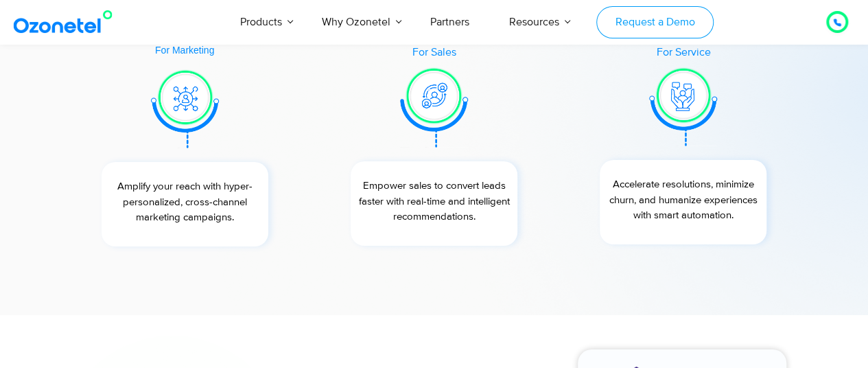 The image size is (868, 368). Describe the element at coordinates (654, 22) in the screenshot. I see `a: Request a Demo` at that location.